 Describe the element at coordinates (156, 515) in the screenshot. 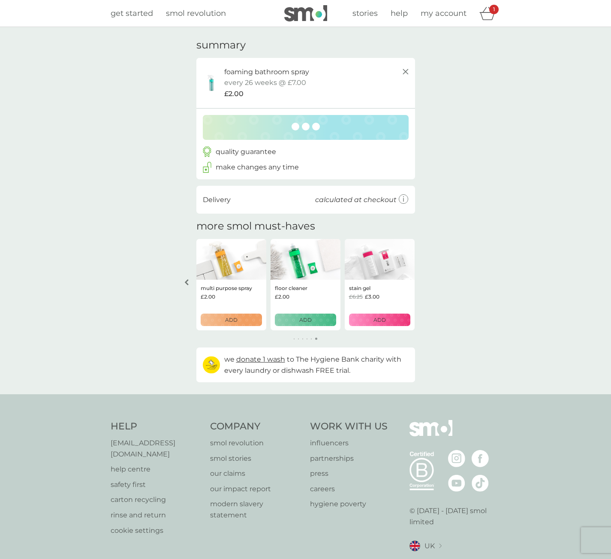

I see `p: rinse and return` at that location.